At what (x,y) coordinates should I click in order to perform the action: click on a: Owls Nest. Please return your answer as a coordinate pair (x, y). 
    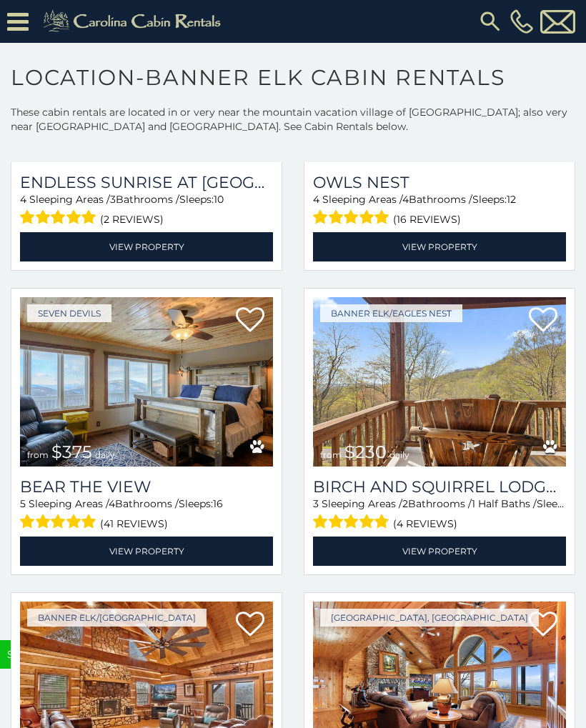
    Looking at the image, I should click on (439, 182).